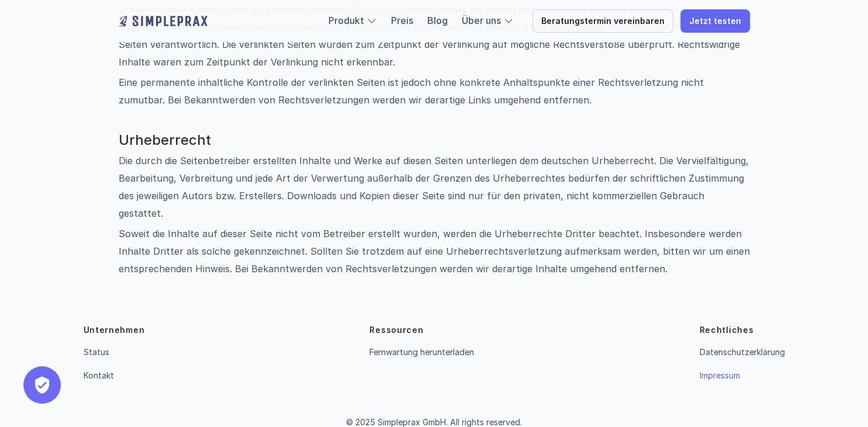  Describe the element at coordinates (719, 375) in the screenshot. I see `a: Impressum` at that location.